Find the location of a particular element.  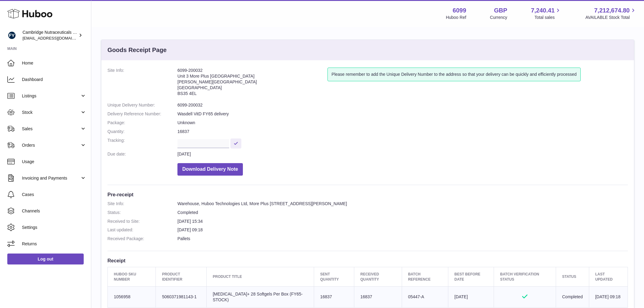

span: Total sales is located at coordinates (548, 18).